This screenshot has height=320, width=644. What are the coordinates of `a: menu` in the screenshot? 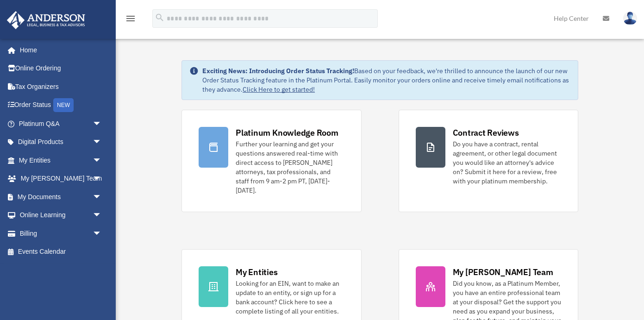 It's located at (131, 20).